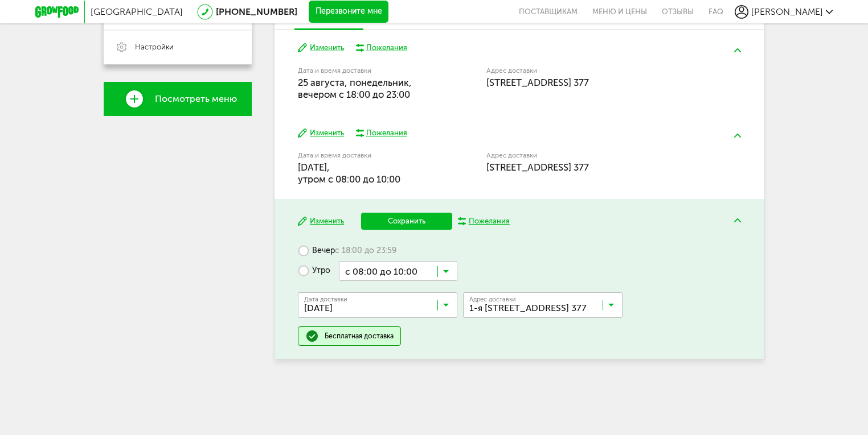 Image resolution: width=868 pixels, height=435 pixels. I want to click on div: Бесплатная доставка, so click(359, 336).